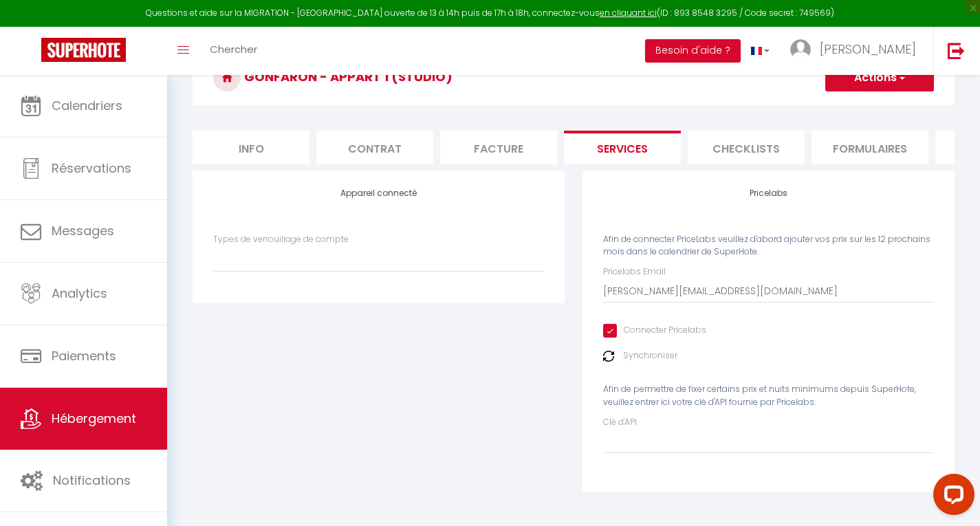 Image resolution: width=980 pixels, height=526 pixels. Describe the element at coordinates (609, 356) in the screenshot. I see `img: NO IMAGE` at that location.